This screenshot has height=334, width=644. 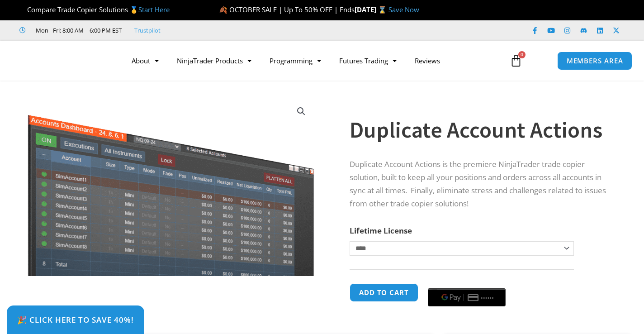 What do you see at coordinates (287, 9) in the screenshot?
I see `span: 🍂 OCTOBER SALE | Up To 50% OFF | Ends` at bounding box center [287, 9].